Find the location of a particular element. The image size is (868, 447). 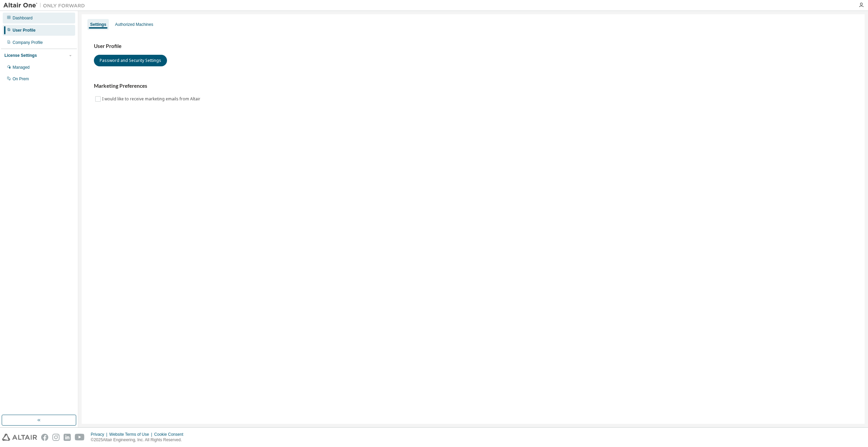

div: User Profile is located at coordinates (24, 30).